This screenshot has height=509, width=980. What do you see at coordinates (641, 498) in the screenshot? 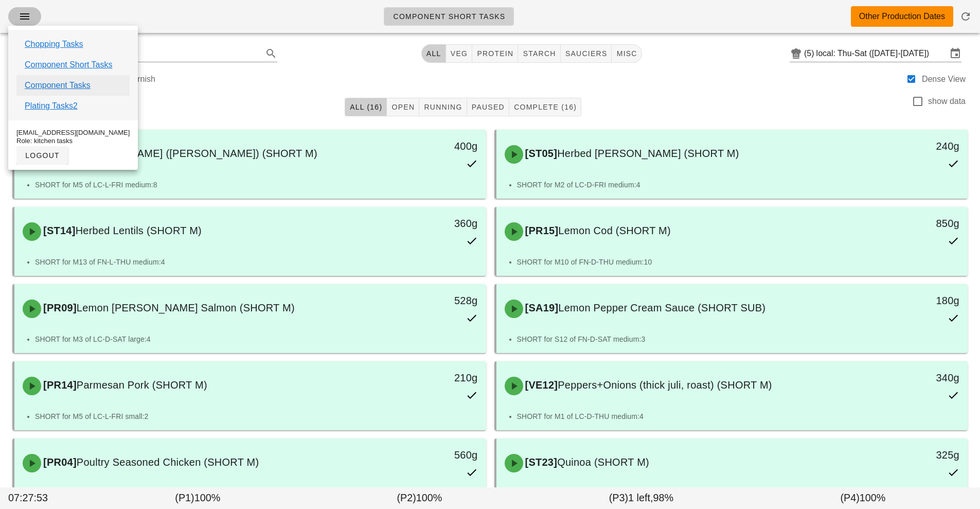
I see `span: 1 left,` at bounding box center [641, 498].